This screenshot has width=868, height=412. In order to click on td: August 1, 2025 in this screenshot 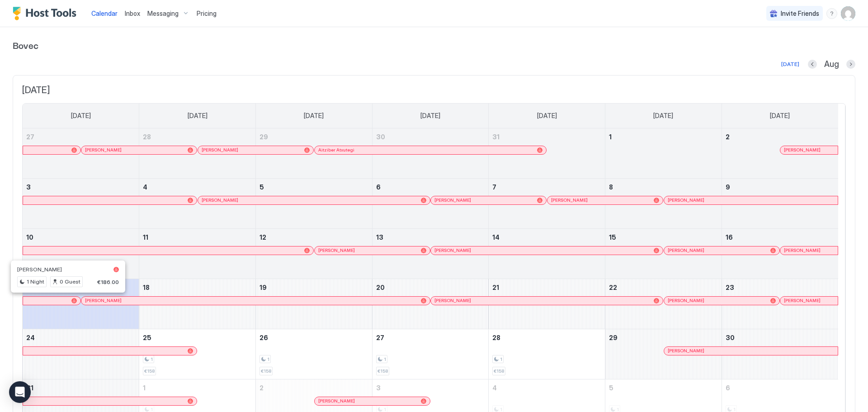, I will do `click(664, 153)`.